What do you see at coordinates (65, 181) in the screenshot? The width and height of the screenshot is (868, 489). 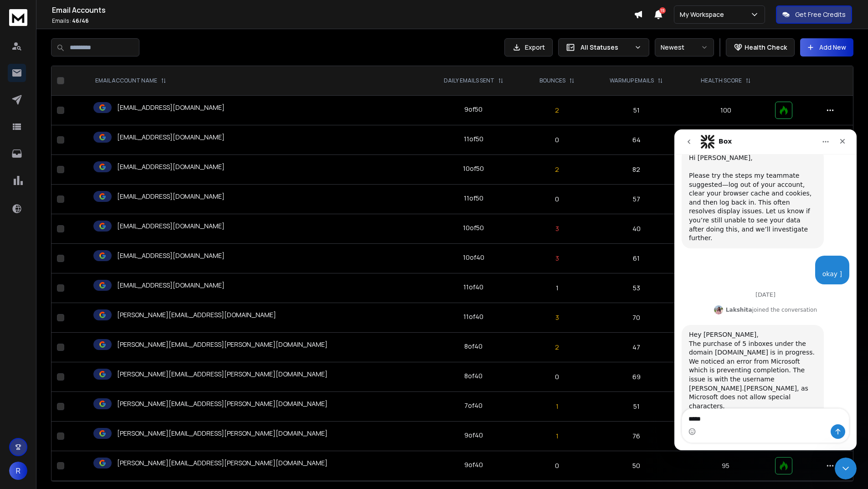 I see `b: Lakshita` at bounding box center [65, 181].